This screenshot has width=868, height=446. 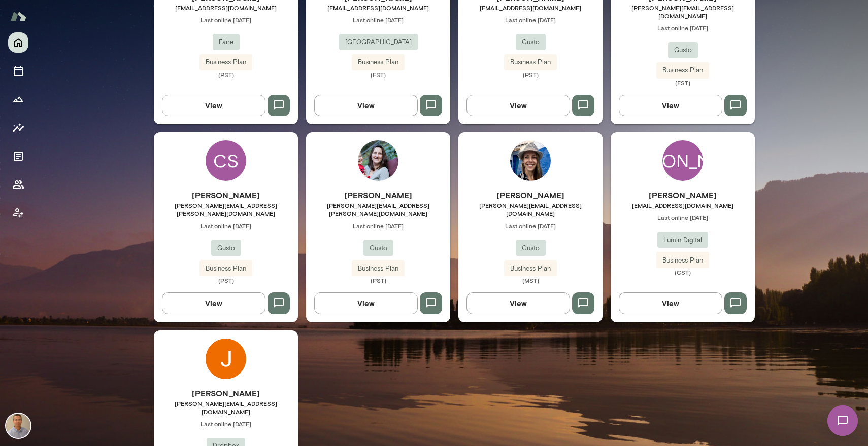 I want to click on img: Joanie Martinez, so click(x=225, y=359).